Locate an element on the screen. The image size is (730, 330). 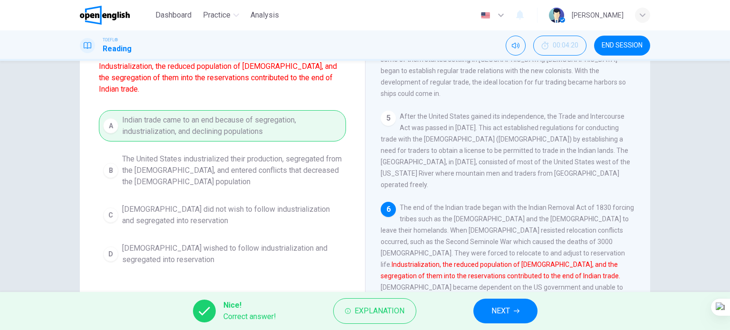
span: Which sentence is most similar to the highlighted sentence from the paragraph? is located at coordinates (223, 61).